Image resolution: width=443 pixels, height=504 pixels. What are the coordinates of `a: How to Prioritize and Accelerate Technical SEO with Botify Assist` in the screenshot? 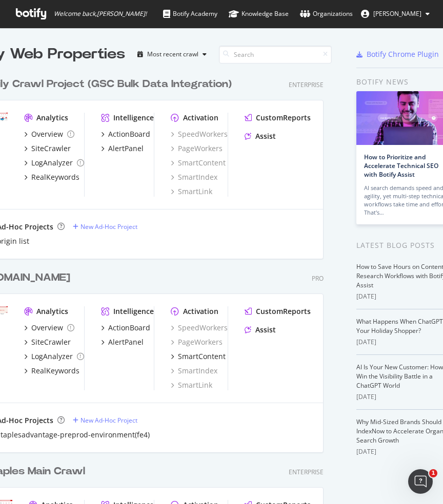 It's located at (401, 165).